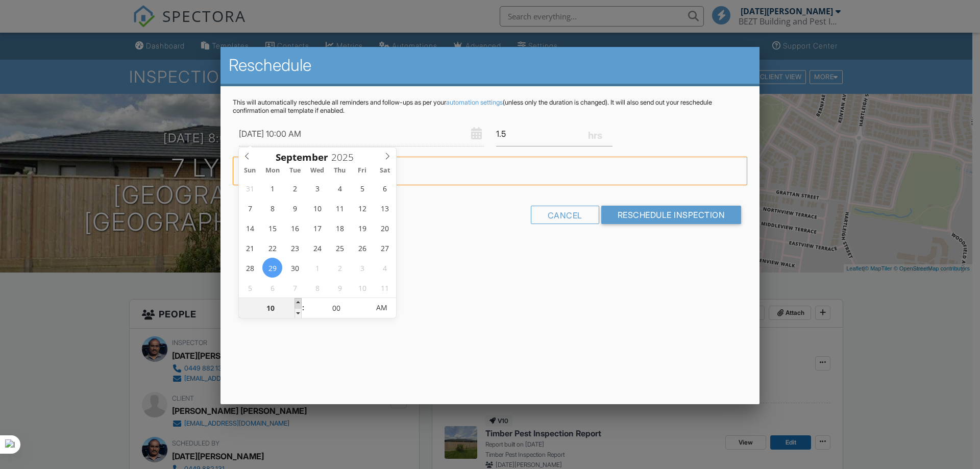  What do you see at coordinates (671, 215) in the screenshot?
I see `input: Reschedule Inspection` at bounding box center [671, 215].